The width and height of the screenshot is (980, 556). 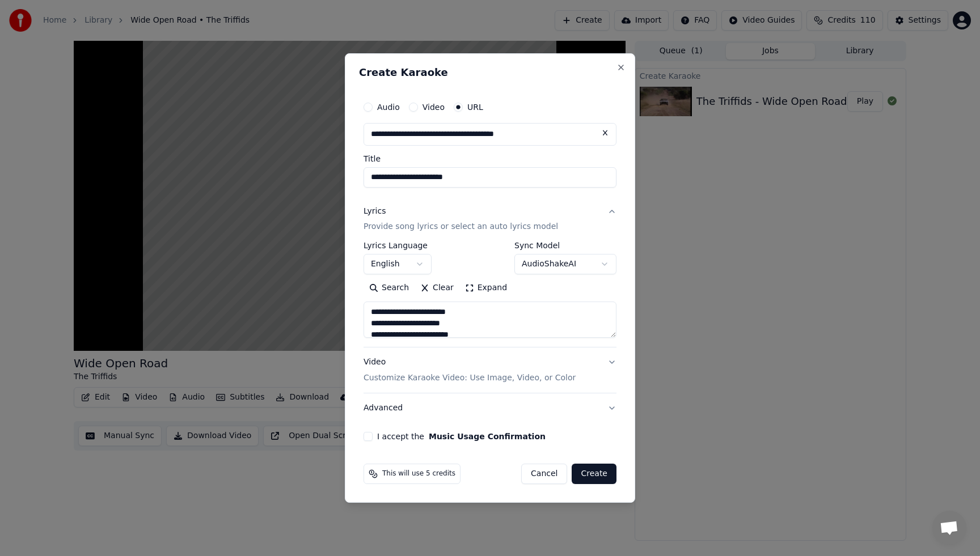 What do you see at coordinates (475, 107) in the screenshot?
I see `label: URL` at bounding box center [475, 107].